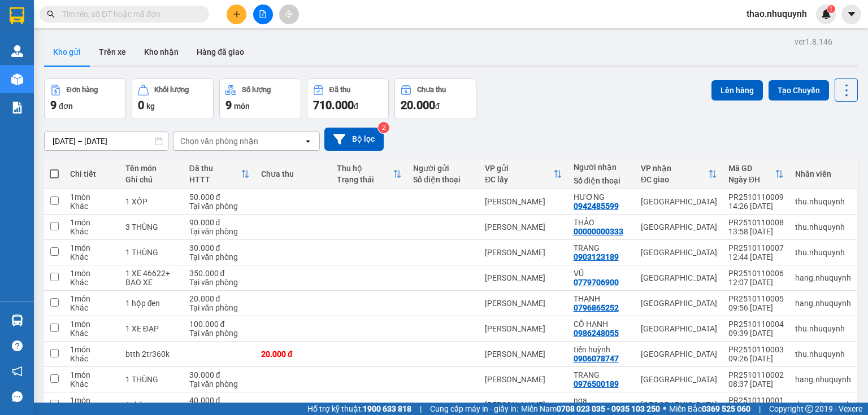  I want to click on div: Ghi chú, so click(152, 180).